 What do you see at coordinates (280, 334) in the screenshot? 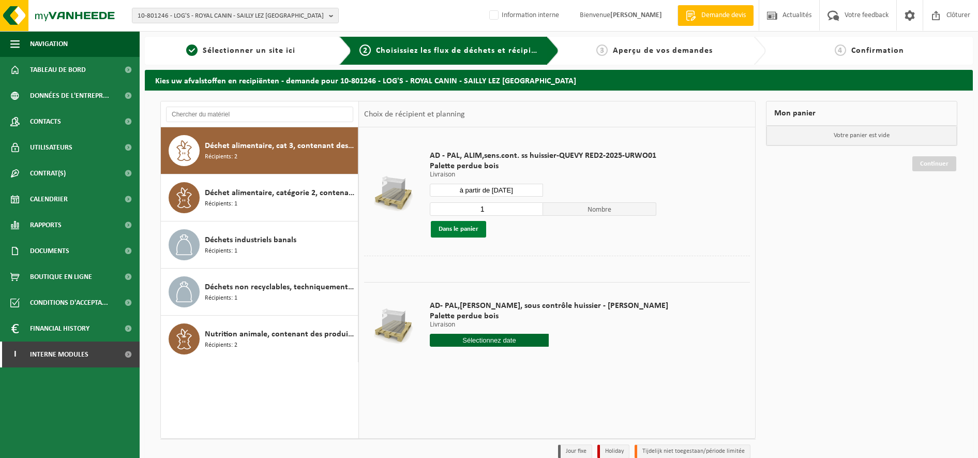
I see `span: Nutrition animale, contenant des produits dl'origine animale, non emballé, catégorie 3` at bounding box center [280, 334].